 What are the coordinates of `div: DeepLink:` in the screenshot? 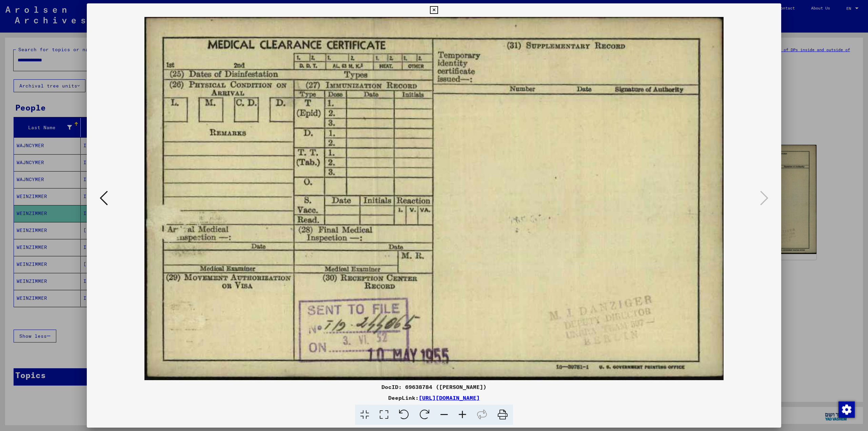 It's located at (434, 398).